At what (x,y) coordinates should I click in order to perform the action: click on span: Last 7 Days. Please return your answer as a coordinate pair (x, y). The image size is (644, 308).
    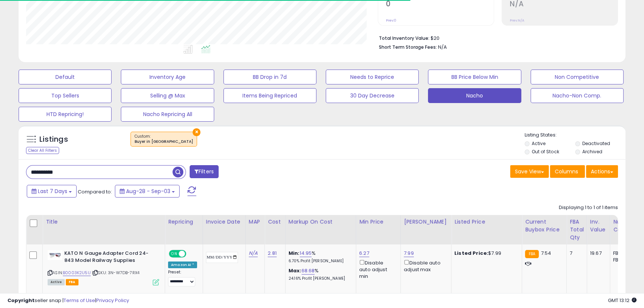
    Looking at the image, I should click on (53, 191).